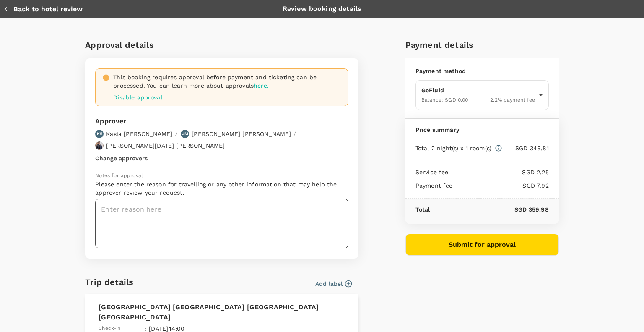 This screenshot has width=644, height=332. What do you see at coordinates (482, 130) in the screenshot?
I see `p: Price summary` at bounding box center [482, 130].